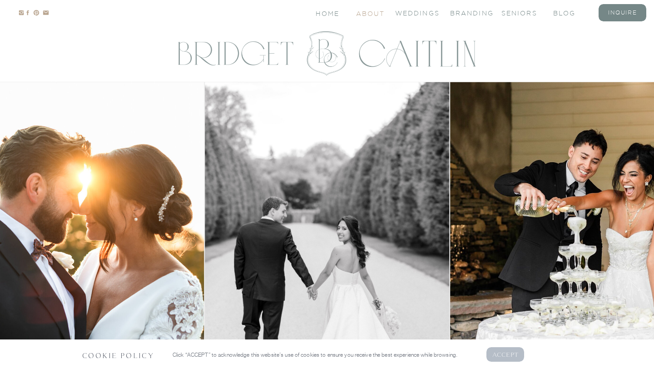  Describe the element at coordinates (622, 12) in the screenshot. I see `nav: inquire` at that location.